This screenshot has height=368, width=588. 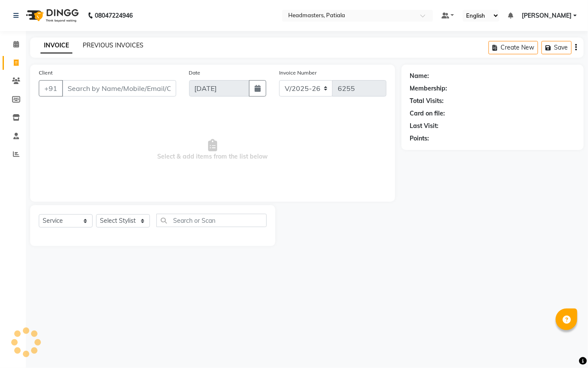 I want to click on label: Client, so click(x=45, y=73).